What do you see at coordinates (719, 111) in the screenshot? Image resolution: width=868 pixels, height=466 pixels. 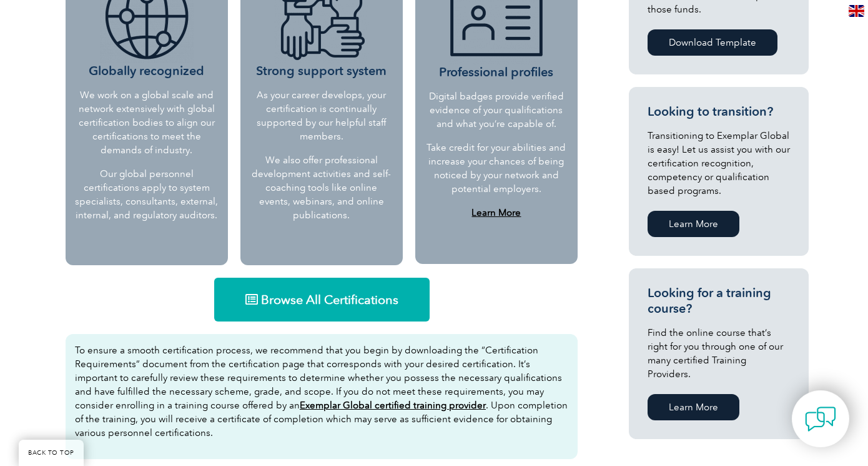 I see `h3: Looking to transition?` at bounding box center [719, 111].